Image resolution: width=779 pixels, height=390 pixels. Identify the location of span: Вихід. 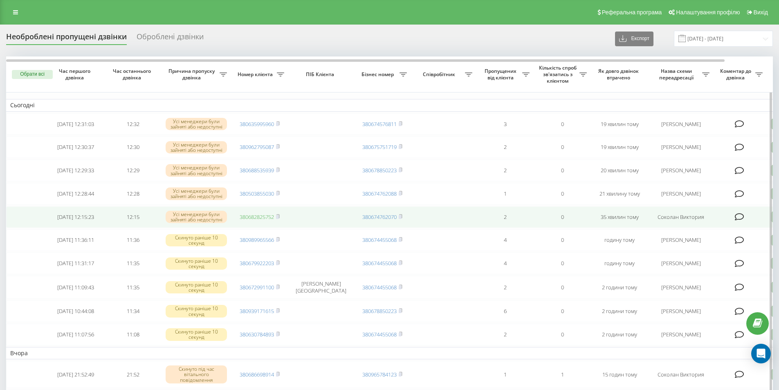
(761, 12).